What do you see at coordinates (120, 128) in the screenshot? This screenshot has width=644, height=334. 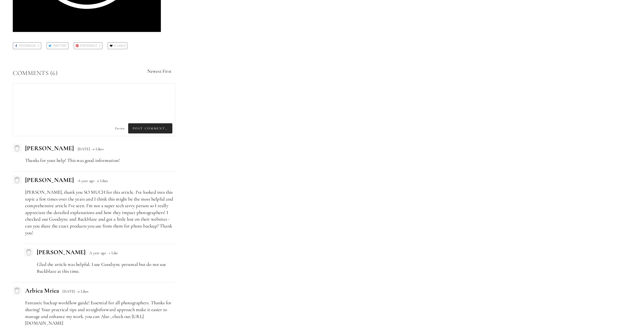 I see `span: Preview` at bounding box center [120, 128].